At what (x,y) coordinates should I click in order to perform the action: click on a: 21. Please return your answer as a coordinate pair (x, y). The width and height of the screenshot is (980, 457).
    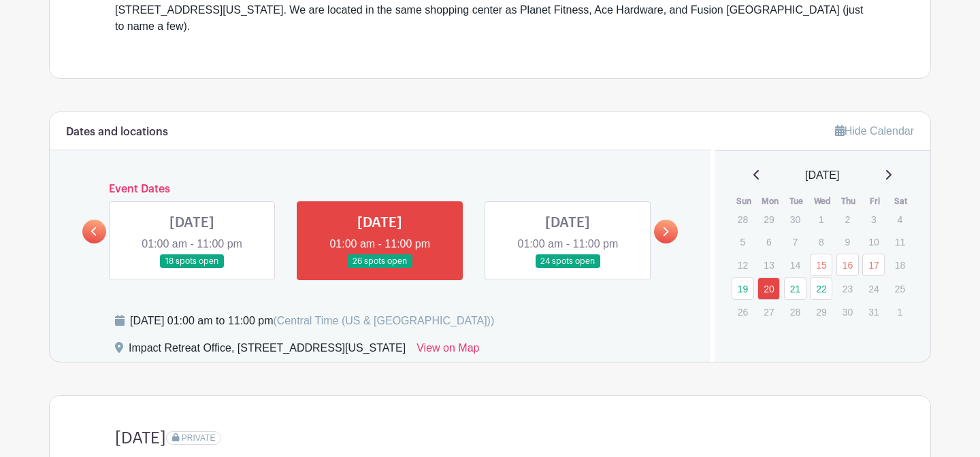
    Looking at the image, I should click on (795, 289).